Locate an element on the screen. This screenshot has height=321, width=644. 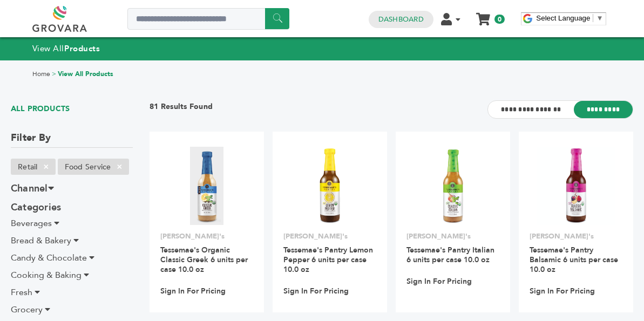
span: Candy & Chocolate is located at coordinates (49, 258).